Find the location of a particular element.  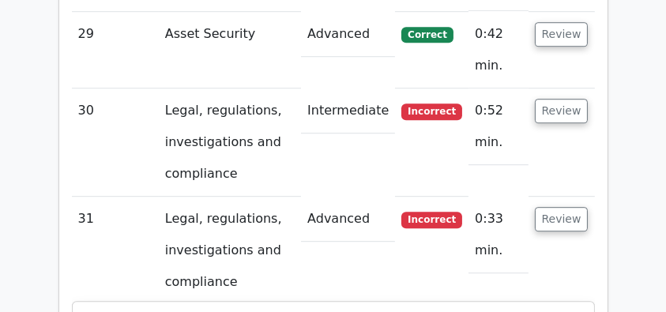

td: 0:42 min. is located at coordinates (497, 50).